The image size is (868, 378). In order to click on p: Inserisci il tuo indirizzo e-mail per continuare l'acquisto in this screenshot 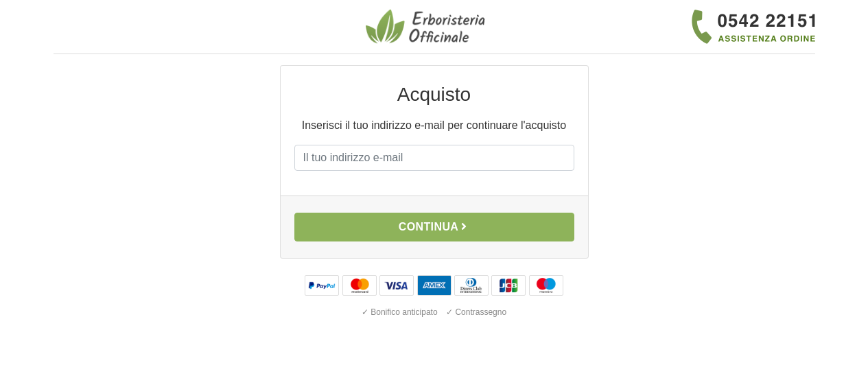, I will do `click(434, 125)`.